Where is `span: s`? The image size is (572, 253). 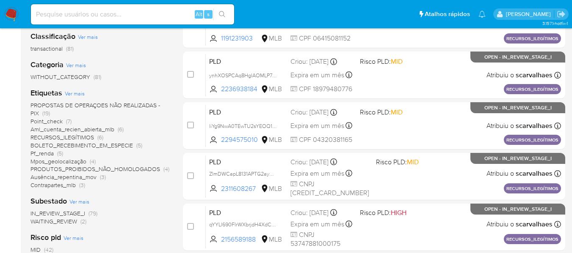
span: s is located at coordinates (208, 14).